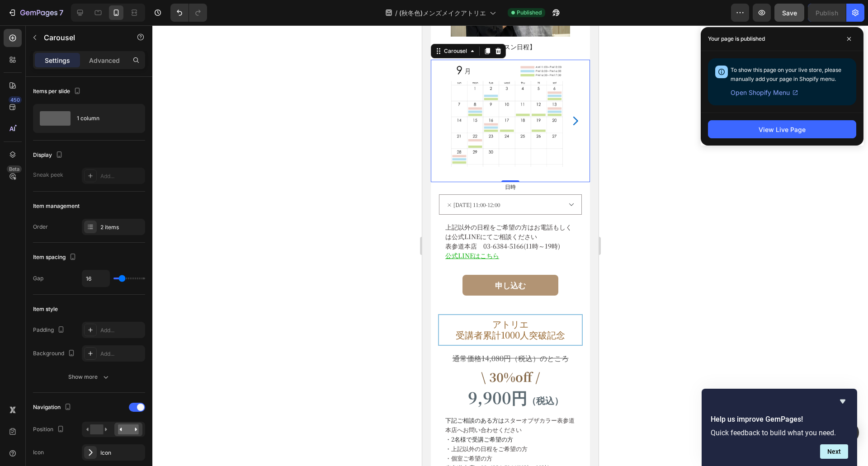  What do you see at coordinates (89, 377) in the screenshot?
I see `div: Show more` at bounding box center [89, 377].